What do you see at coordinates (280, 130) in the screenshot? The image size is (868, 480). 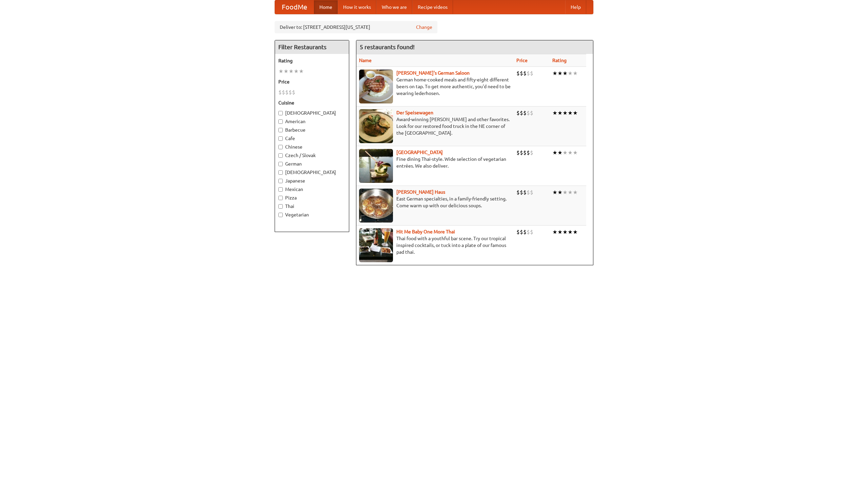 I see `input: Barbecue` at bounding box center [280, 130].